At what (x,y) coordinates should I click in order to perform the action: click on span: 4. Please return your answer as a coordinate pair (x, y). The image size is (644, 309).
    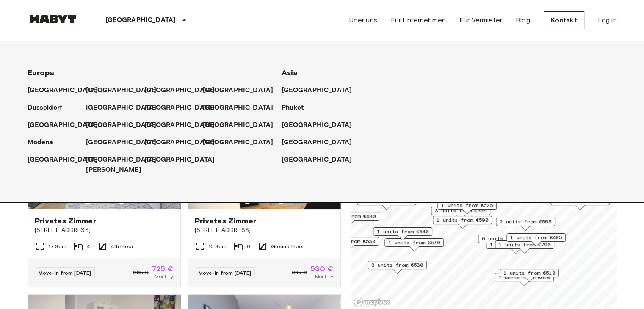
    Looking at the image, I should click on (88, 246).